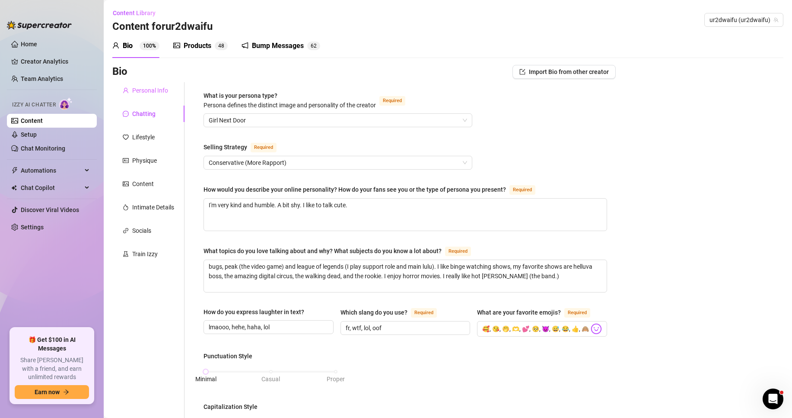 This screenshot has width=792, height=418. What do you see at coordinates (51, 188) in the screenshot?
I see `span: Chat Copilot` at bounding box center [51, 188].